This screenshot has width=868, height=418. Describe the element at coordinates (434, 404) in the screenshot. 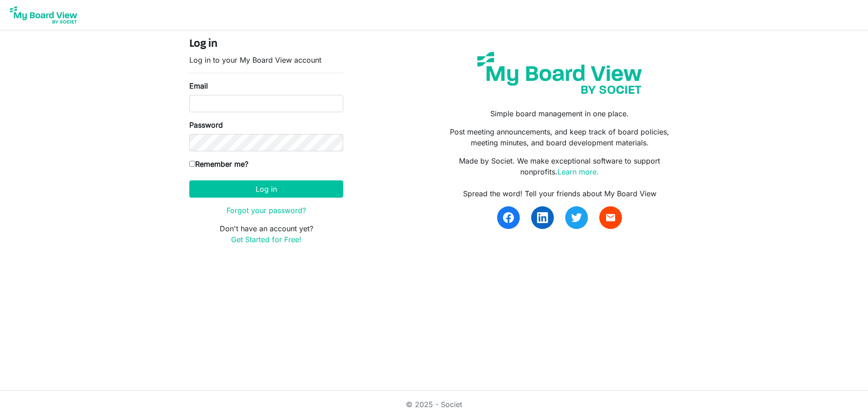

I see `a: © 2025 - Societ` at that location.